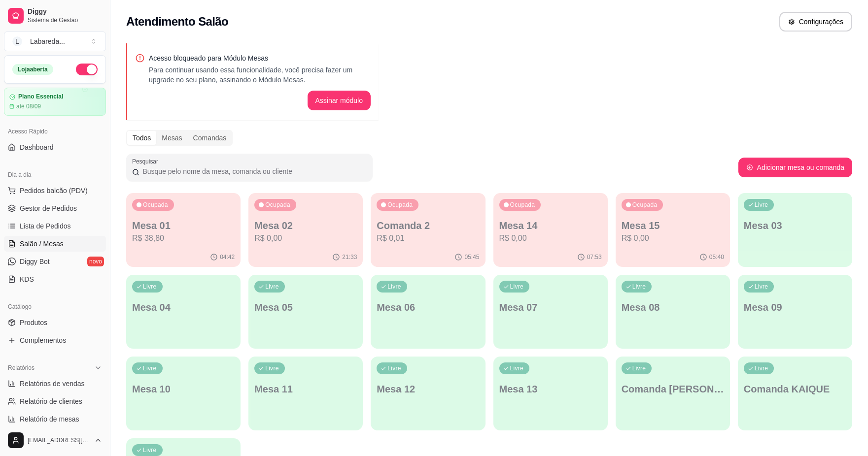  I want to click on p: R$ 38,80, so click(184, 238).